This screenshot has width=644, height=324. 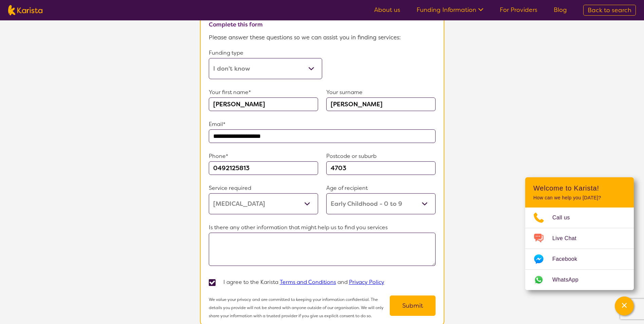 What do you see at coordinates (624, 306) in the screenshot?
I see `button: Channel Menu` at bounding box center [624, 306].